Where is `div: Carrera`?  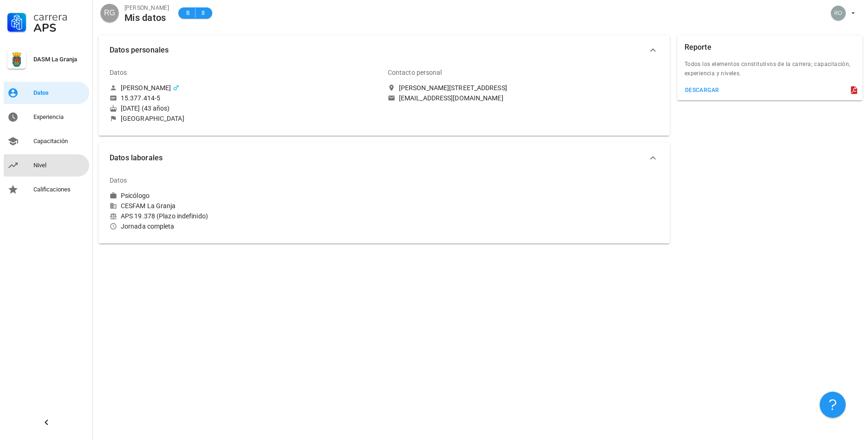 div: Carrera is located at coordinates (60, 17).